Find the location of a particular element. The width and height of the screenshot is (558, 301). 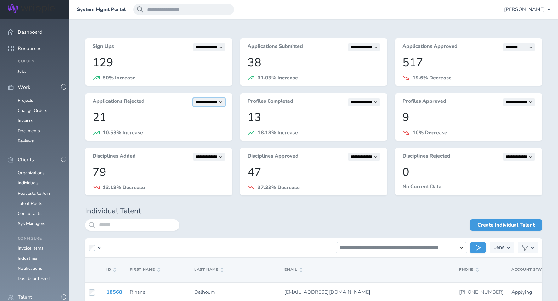

a: Documents is located at coordinates (29, 131).